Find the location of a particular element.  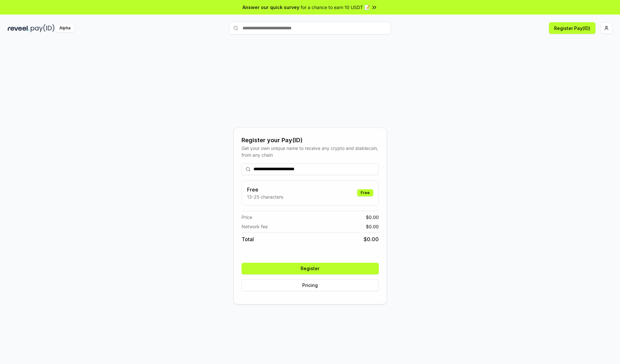

div: Get your own unique name to receive any crypto and stablecoin, from any chain is located at coordinates (310, 151).